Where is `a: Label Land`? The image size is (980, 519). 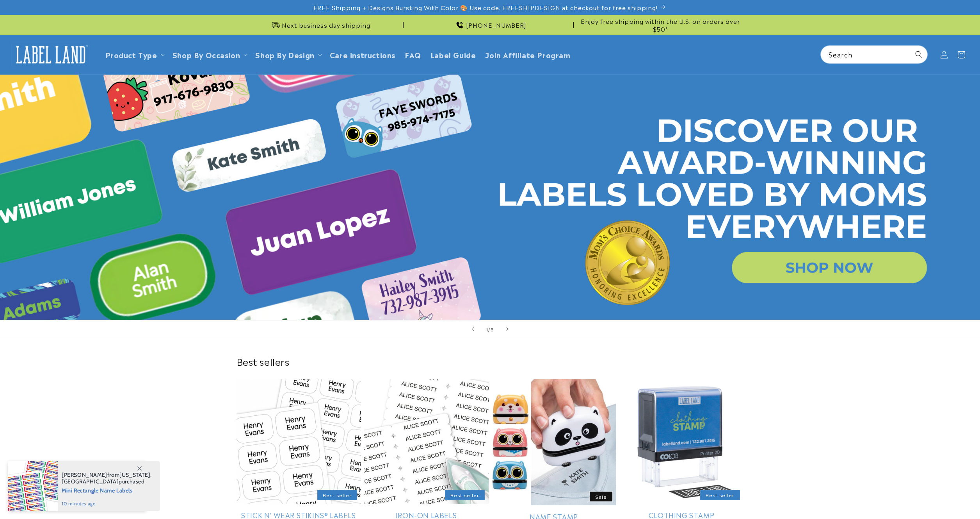
a: Label Land is located at coordinates (51, 54).